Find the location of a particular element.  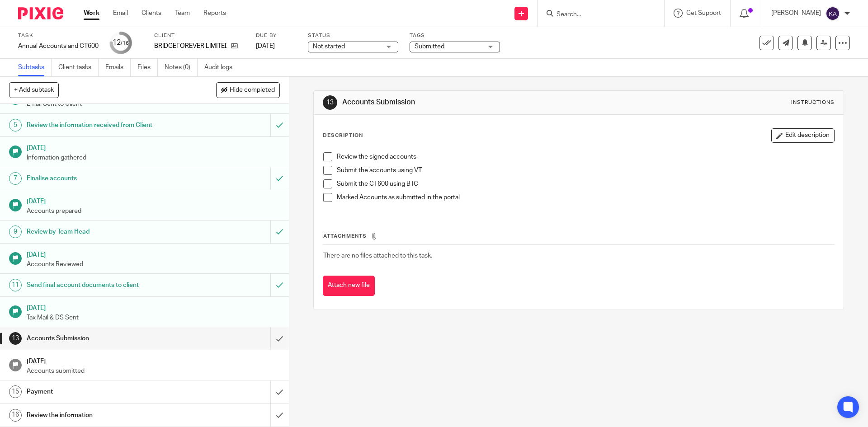

h1: Payment is located at coordinates (105, 392).